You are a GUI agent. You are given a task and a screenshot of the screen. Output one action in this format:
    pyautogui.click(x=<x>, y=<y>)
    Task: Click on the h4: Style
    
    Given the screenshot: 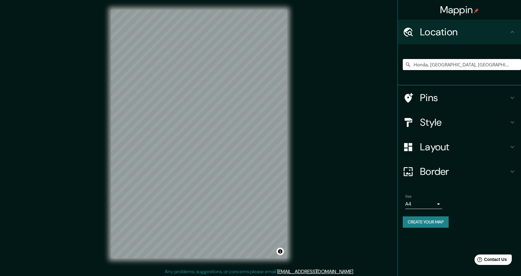 What is the action you would take?
    pyautogui.click(x=464, y=123)
    